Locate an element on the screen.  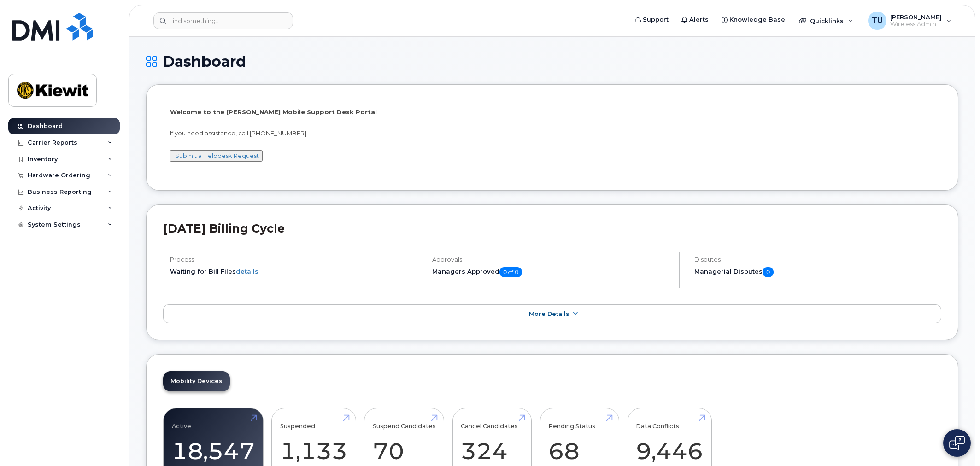
h4: Approvals is located at coordinates (551, 259).